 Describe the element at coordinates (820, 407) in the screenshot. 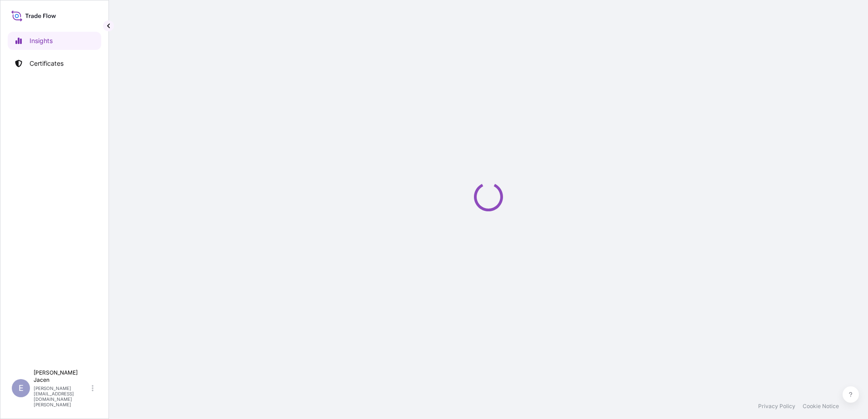

I see `a: Cookie Notice` at that location.